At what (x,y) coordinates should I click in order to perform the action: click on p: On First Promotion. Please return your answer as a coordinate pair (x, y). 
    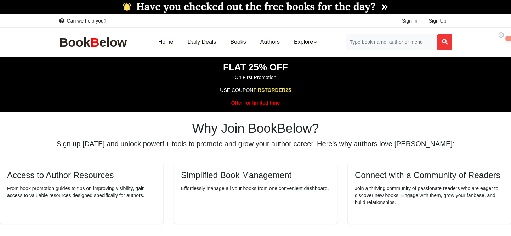
    Looking at the image, I should click on (255, 78).